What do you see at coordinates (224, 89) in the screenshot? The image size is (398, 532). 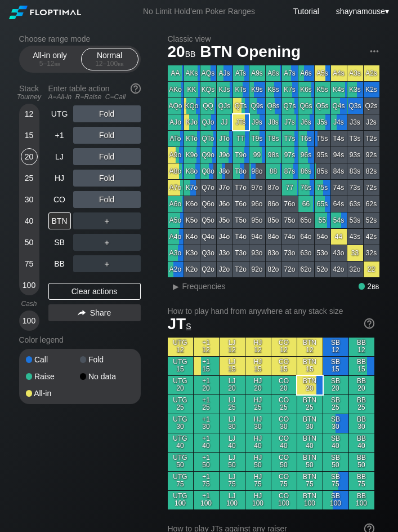 I see `div: KJs` at bounding box center [224, 89].